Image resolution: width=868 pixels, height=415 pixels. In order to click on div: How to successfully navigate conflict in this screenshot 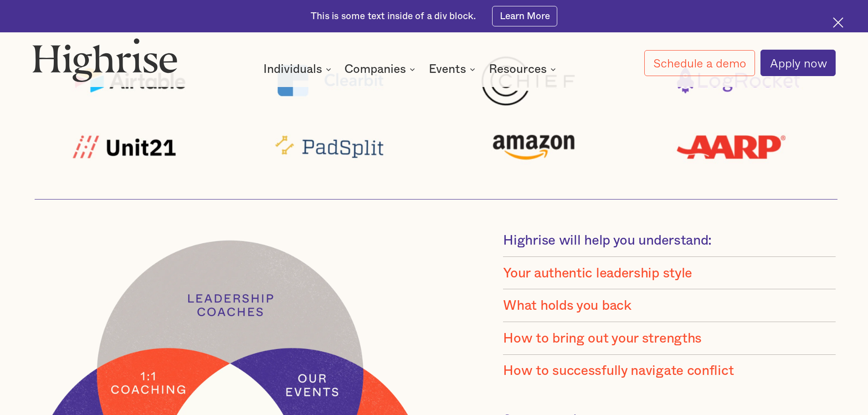, I will do `click(618, 371)`.